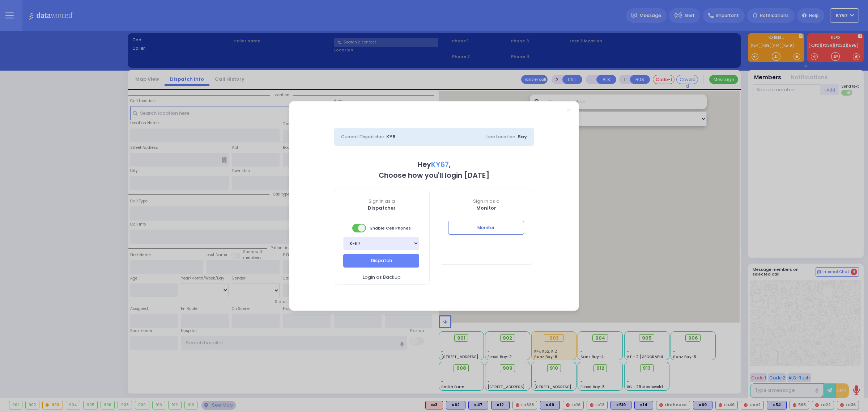 This screenshot has height=412, width=868. Describe the element at coordinates (486, 227) in the screenshot. I see `button: Monitor` at that location.